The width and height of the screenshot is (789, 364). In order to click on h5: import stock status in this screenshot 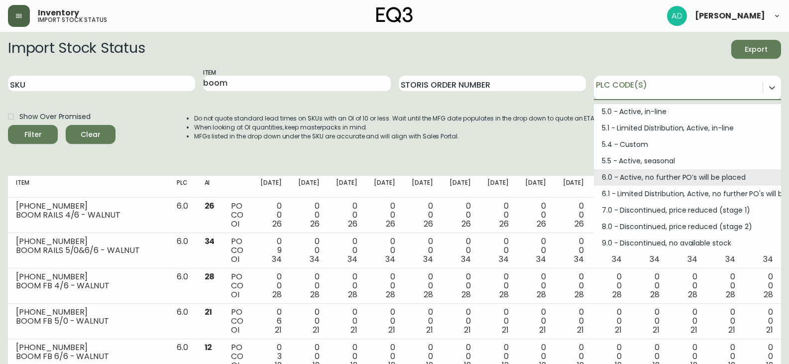, I will do `click(72, 20)`.